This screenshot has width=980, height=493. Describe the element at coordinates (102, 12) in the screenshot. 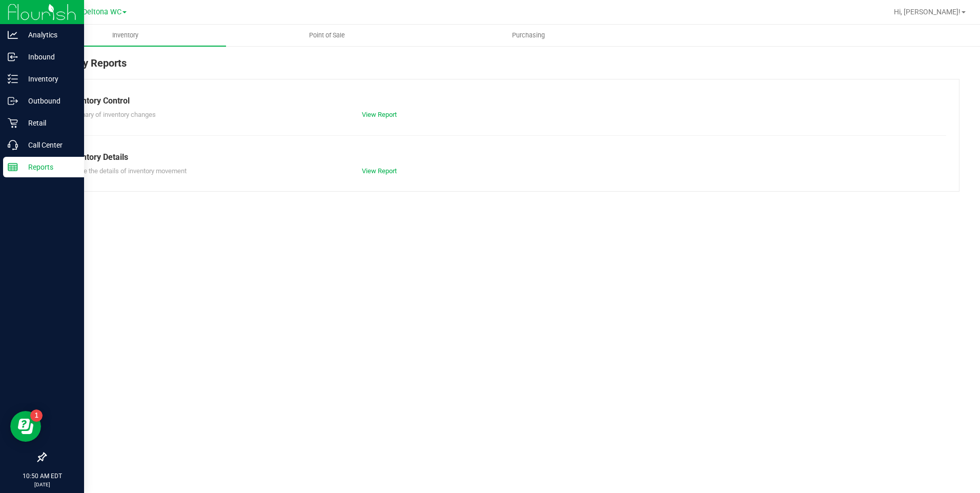

I see `span: Deltona WC` at that location.